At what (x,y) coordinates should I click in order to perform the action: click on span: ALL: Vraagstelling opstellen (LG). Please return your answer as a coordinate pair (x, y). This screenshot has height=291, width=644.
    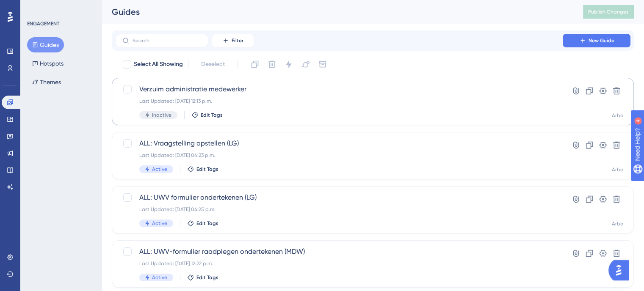
    Looking at the image, I should click on (339, 144).